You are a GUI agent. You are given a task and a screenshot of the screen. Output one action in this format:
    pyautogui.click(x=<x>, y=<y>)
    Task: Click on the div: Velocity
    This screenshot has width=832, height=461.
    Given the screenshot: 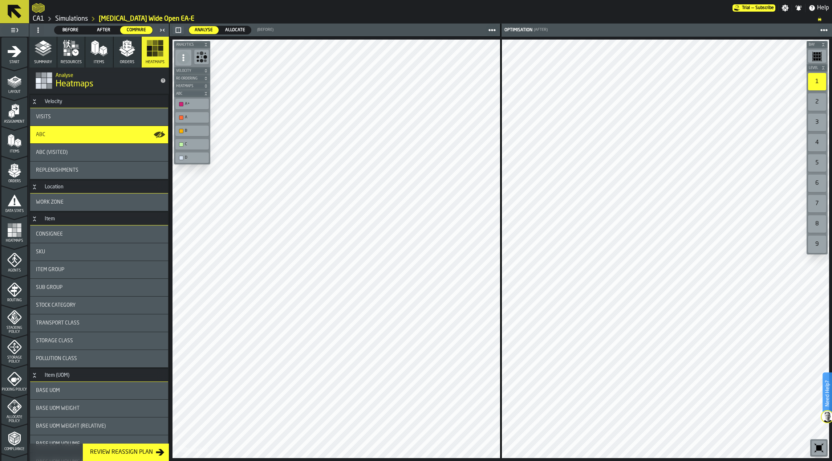 What is the action you would take?
    pyautogui.click(x=53, y=102)
    